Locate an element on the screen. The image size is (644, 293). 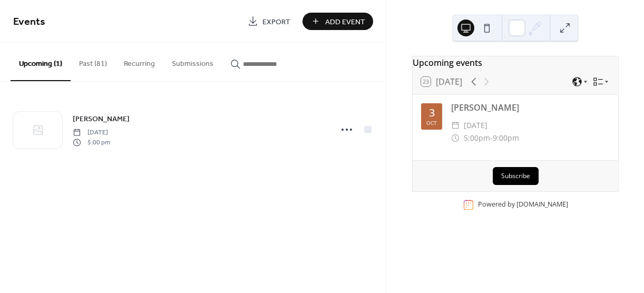
span: Events is located at coordinates (29, 21).